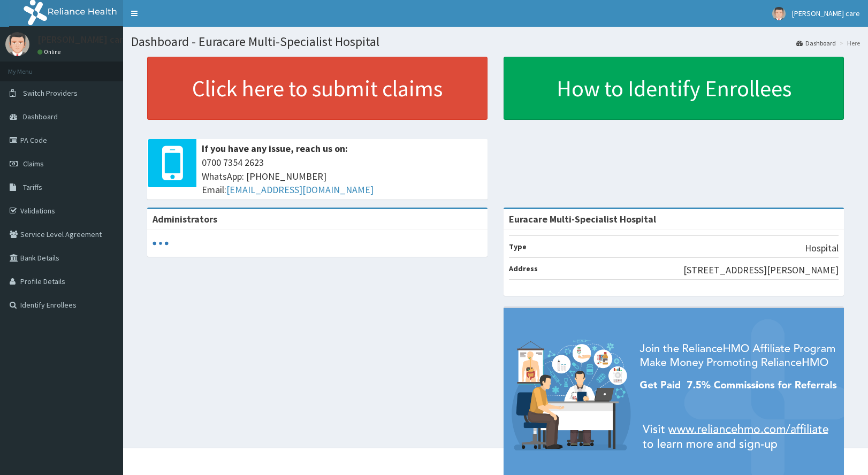 The width and height of the screenshot is (868, 475). I want to click on b: Type, so click(518, 247).